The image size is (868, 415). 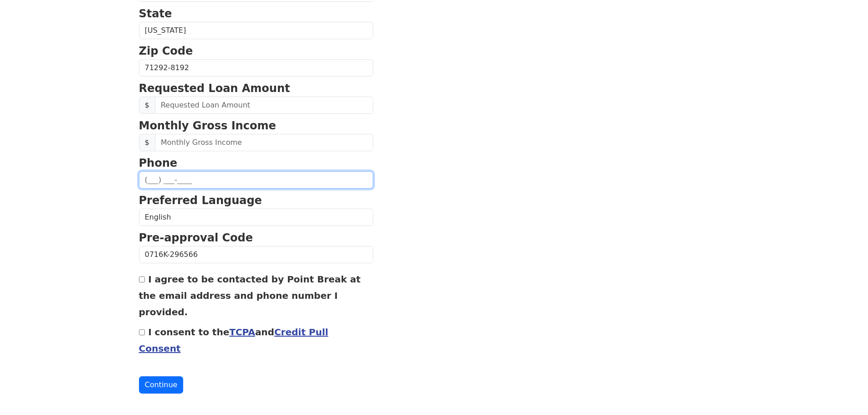 I want to click on strong: State, so click(x=155, y=14).